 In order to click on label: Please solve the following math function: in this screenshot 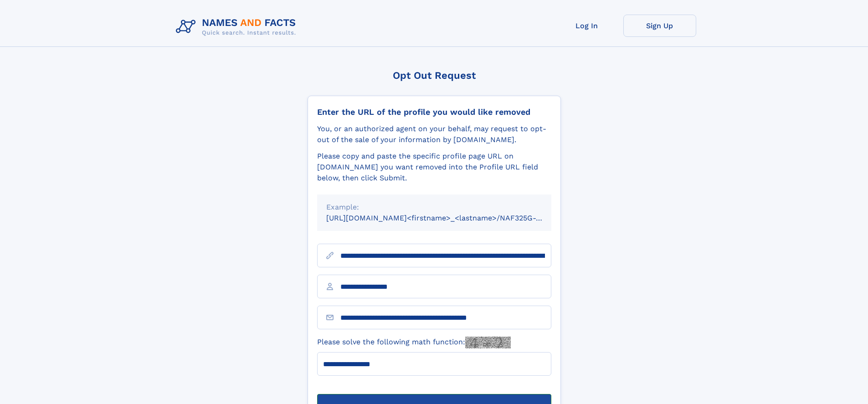, I will do `click(414, 342)`.